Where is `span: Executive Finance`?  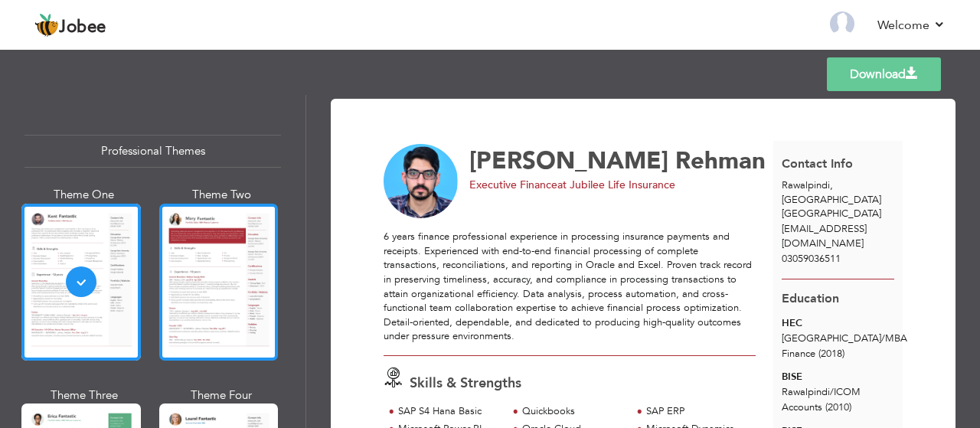
span: Executive Finance is located at coordinates (513, 184).